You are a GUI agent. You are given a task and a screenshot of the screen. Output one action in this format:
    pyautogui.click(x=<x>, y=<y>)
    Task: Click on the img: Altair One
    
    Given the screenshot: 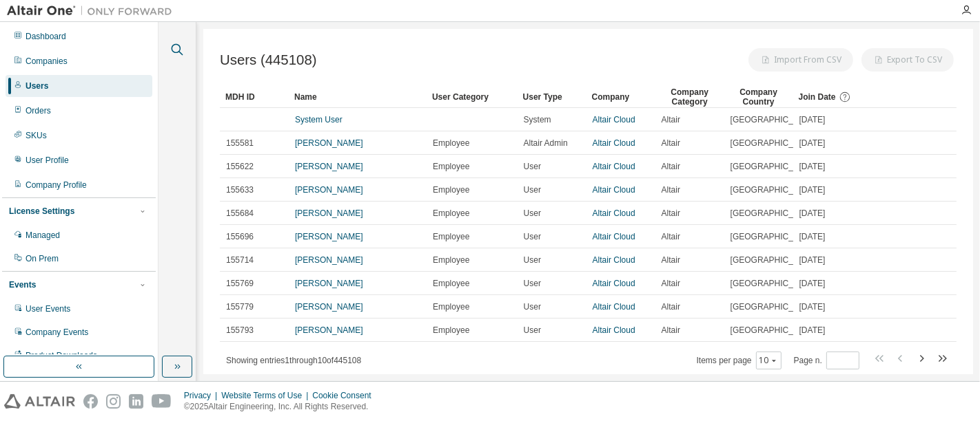 What is the action you would take?
    pyautogui.click(x=93, y=11)
    